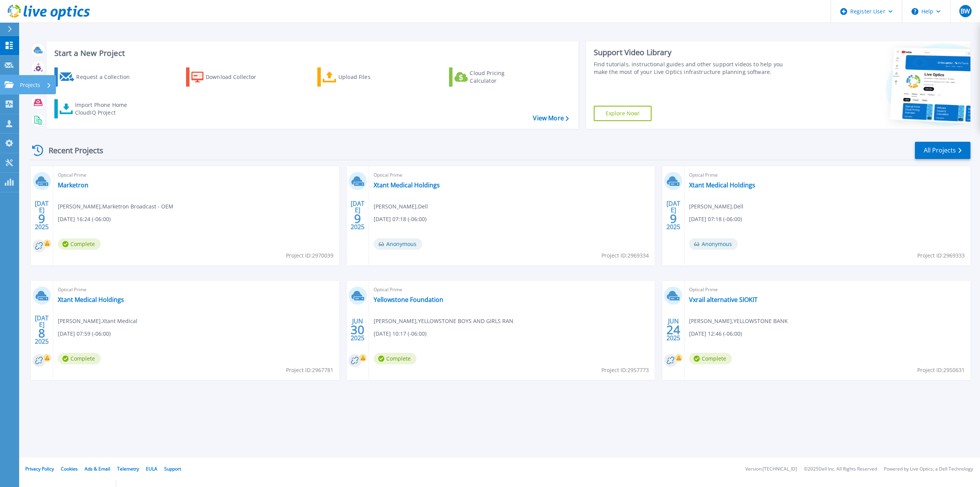 The height and width of the screenshot is (487, 980). Describe the element at coordinates (42, 333) in the screenshot. I see `span: 8` at that location.